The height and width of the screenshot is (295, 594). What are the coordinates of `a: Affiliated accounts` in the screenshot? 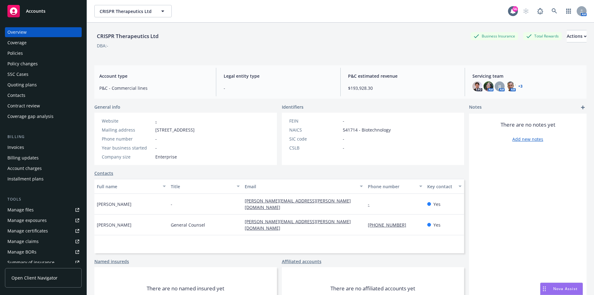 It's located at (301, 261).